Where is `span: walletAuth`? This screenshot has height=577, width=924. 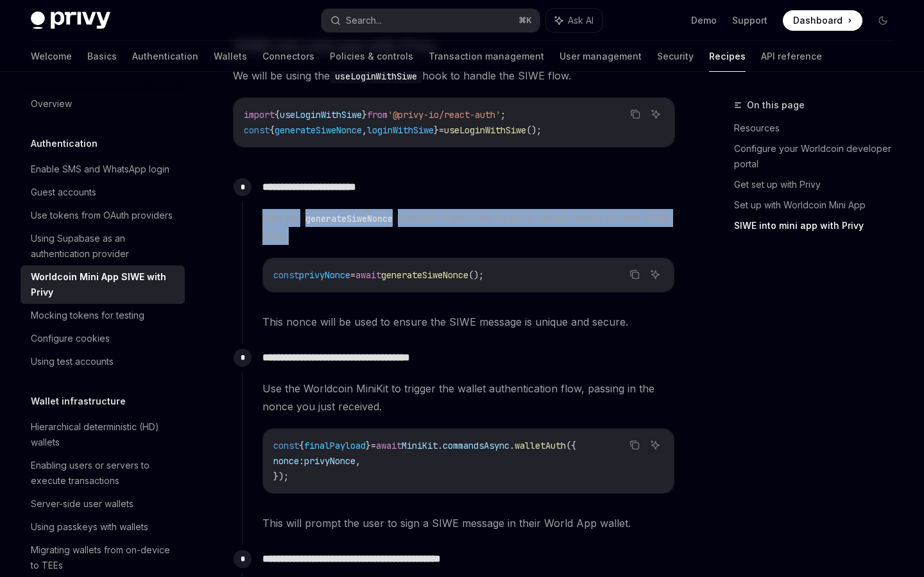
span: walletAuth is located at coordinates (540, 446).